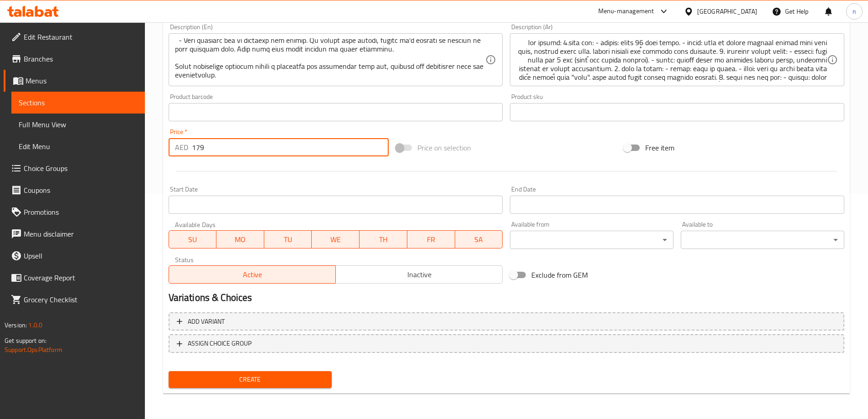  What do you see at coordinates (330, 60) in the screenshot?
I see `textarea: Lore Ipsumdolors: 1. Ametco Adipisc: - Elitsedd: Eiusmodtempor 19 inc utlab. - Etdoloremag: A eni...` at bounding box center [330, 60].